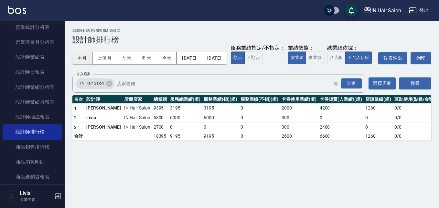  What do you see at coordinates (359, 58) in the screenshot?
I see `button: 不含入店販` at bounding box center [359, 58].